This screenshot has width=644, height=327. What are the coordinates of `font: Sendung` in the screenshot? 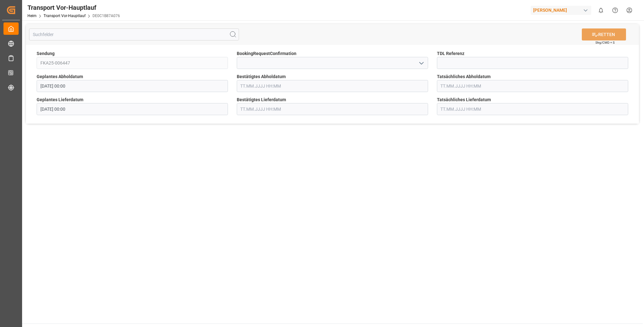 It's located at (45, 53).